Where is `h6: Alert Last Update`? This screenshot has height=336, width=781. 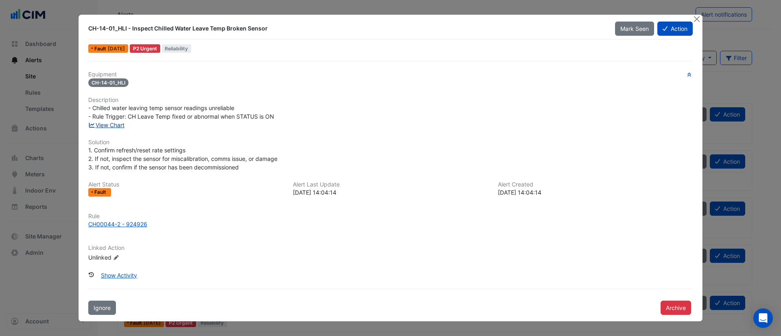 h6: Alert Last Update is located at coordinates (390, 185).